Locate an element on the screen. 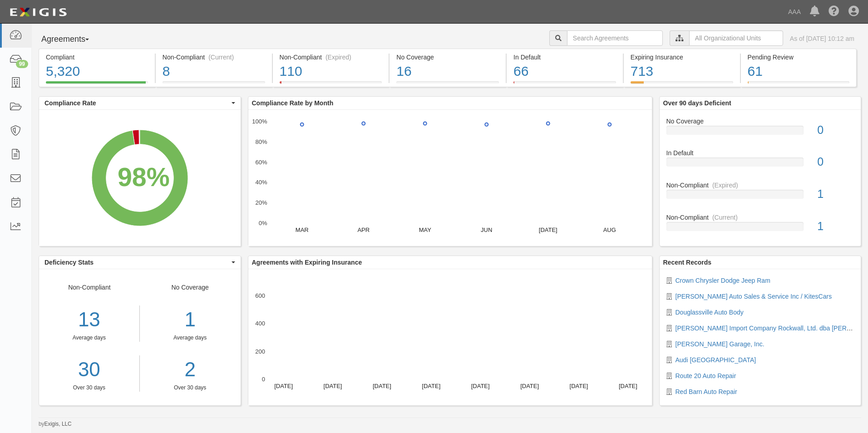 Image resolution: width=868 pixels, height=433 pixels. button: Compliance Rate is located at coordinates (140, 103).